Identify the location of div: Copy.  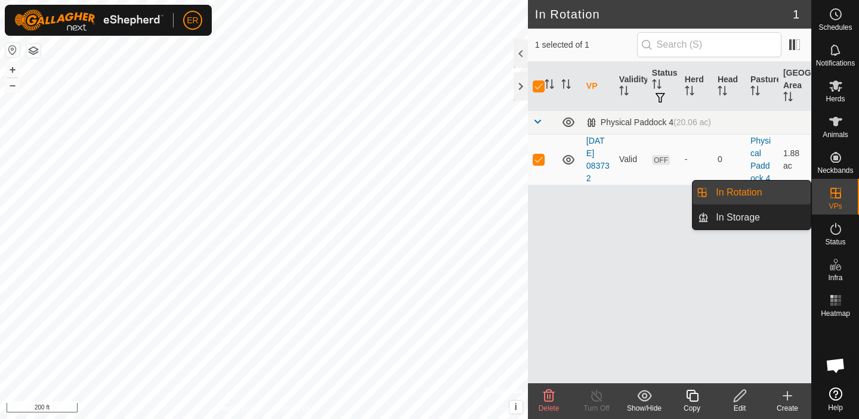
(692, 409).